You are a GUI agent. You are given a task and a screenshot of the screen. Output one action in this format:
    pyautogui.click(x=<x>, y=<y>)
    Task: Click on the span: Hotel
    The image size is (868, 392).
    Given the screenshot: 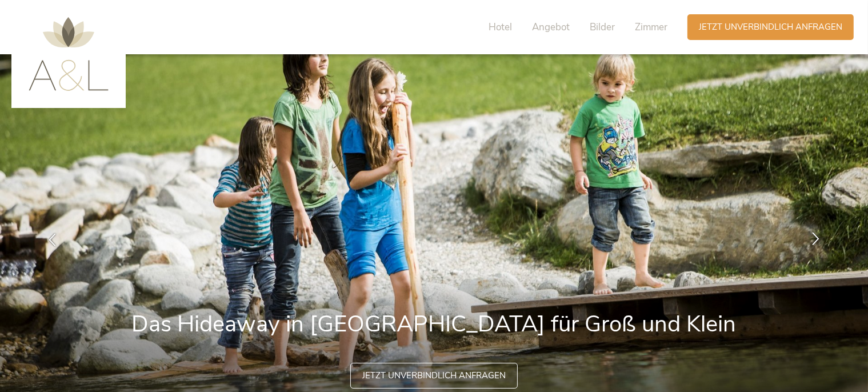 What is the action you would take?
    pyautogui.click(x=500, y=27)
    